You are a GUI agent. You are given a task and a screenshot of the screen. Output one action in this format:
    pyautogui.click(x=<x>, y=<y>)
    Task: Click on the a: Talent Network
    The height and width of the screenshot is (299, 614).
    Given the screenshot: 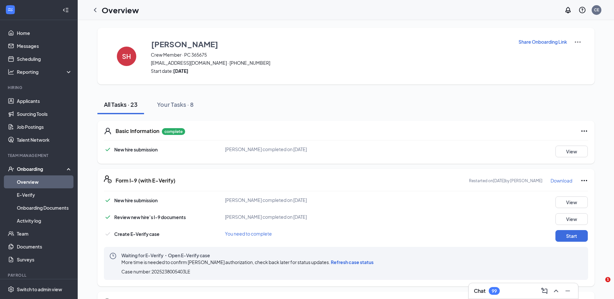 What is the action you would take?
    pyautogui.click(x=44, y=140)
    